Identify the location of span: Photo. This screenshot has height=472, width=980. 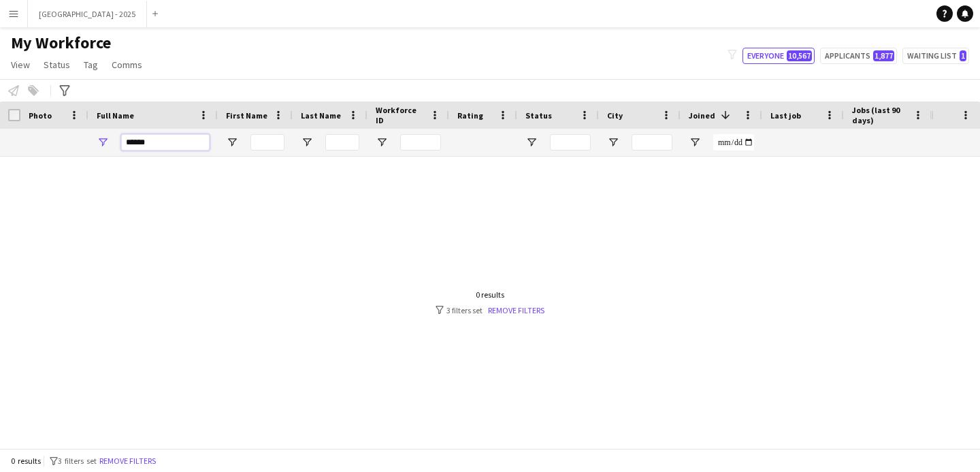
(40, 115).